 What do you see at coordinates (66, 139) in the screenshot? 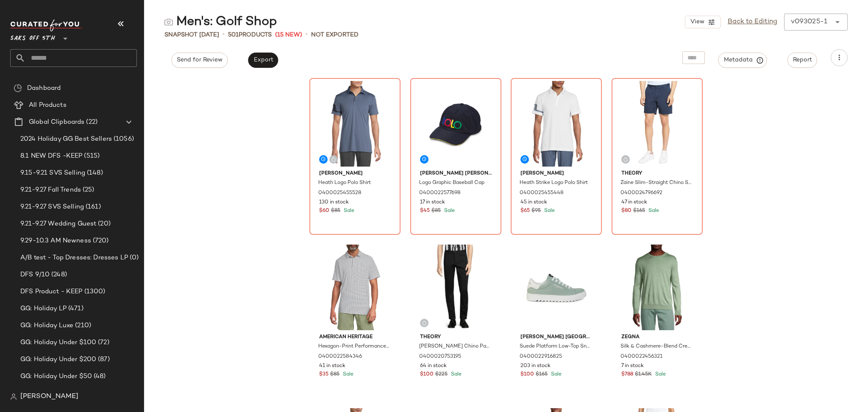
I see `span: 2024 Holiday GG Best Sellers` at bounding box center [66, 139].